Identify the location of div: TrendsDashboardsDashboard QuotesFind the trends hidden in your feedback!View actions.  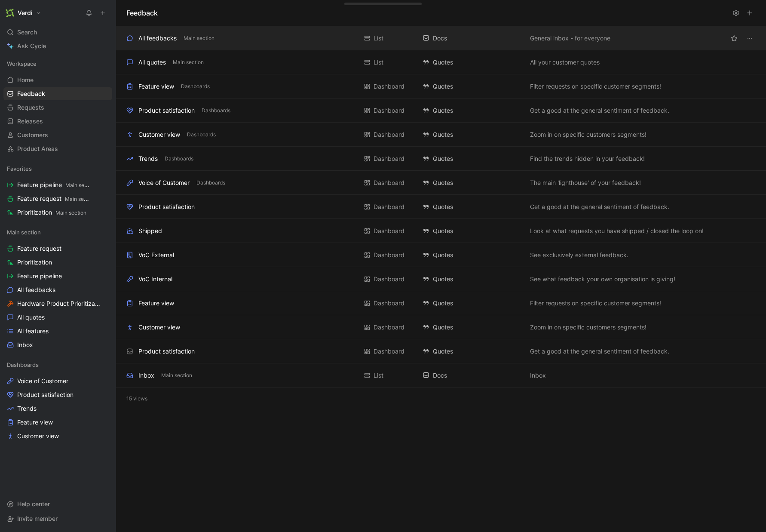
(441, 159).